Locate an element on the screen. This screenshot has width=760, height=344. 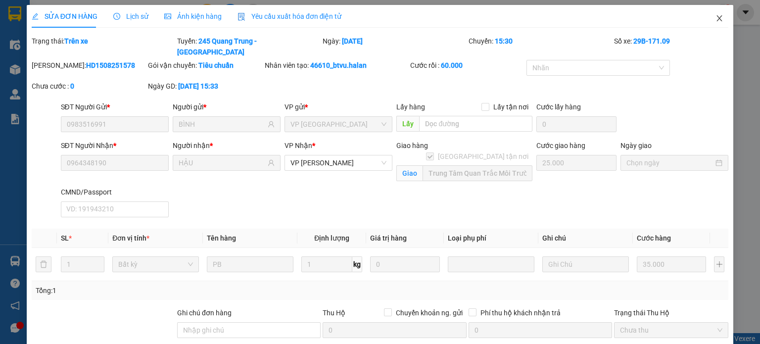
label: Cước lấy hàng is located at coordinates (558, 107).